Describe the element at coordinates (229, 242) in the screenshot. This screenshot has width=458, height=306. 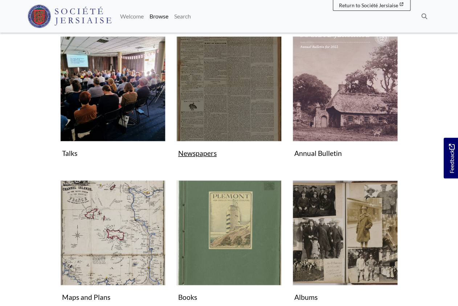
I see `a: Books Books` at that location.